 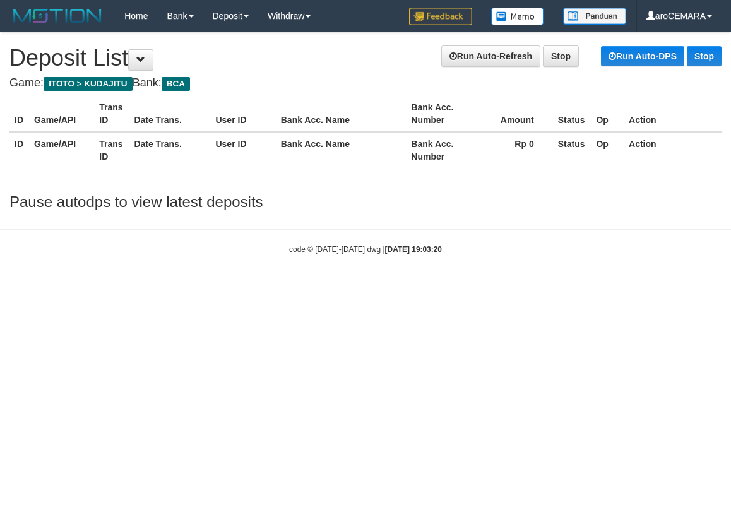 What do you see at coordinates (520, 150) in the screenshot?
I see `th: Rp 0` at bounding box center [520, 150].